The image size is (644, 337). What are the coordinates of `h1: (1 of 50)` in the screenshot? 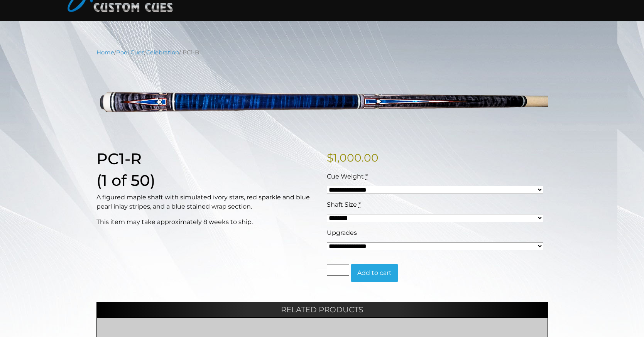 It's located at (207, 180).